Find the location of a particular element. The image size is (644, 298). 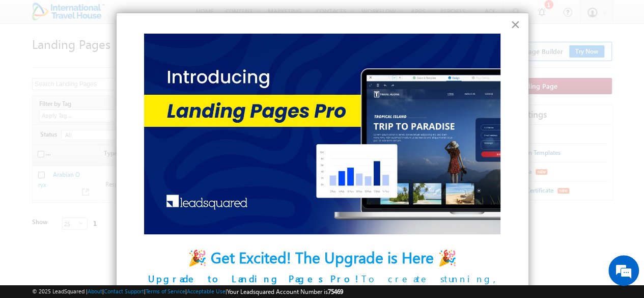

span: Your Leadsquared Account Number is is located at coordinates (285, 292).